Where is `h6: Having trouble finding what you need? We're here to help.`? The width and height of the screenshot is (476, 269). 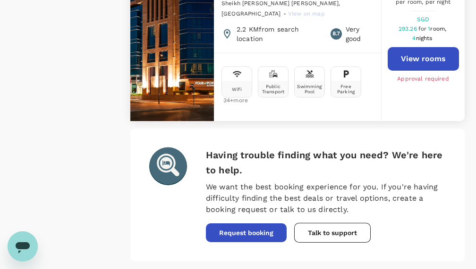 h6: Having trouble finding what you need? We're here to help. is located at coordinates (326, 163).